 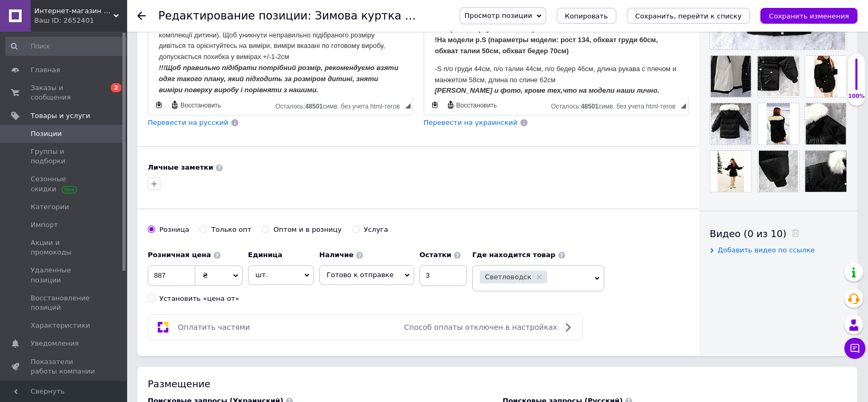 What do you see at coordinates (857, 79) in the screenshot?
I see `div: 100% Качество заполнения` at bounding box center [857, 79].